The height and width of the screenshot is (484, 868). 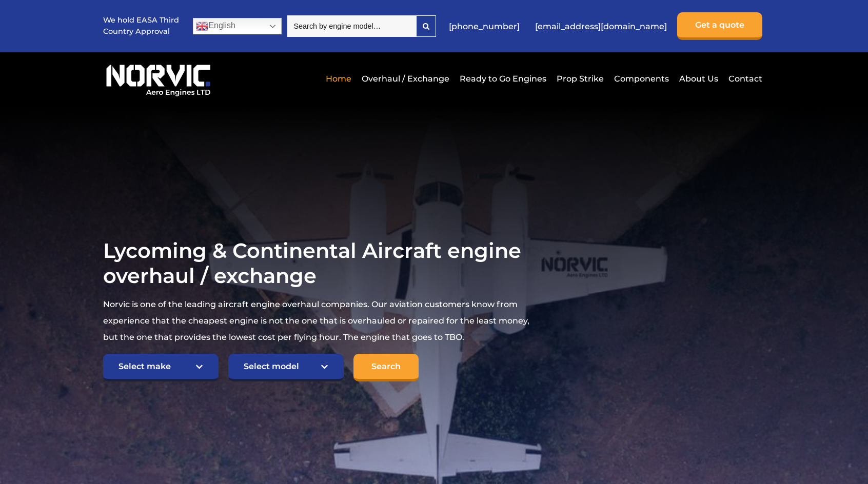 I want to click on p: Norvic is one of the leading aircraft engine overhaul companies. Our aviation customers know from..., so click(x=318, y=321).